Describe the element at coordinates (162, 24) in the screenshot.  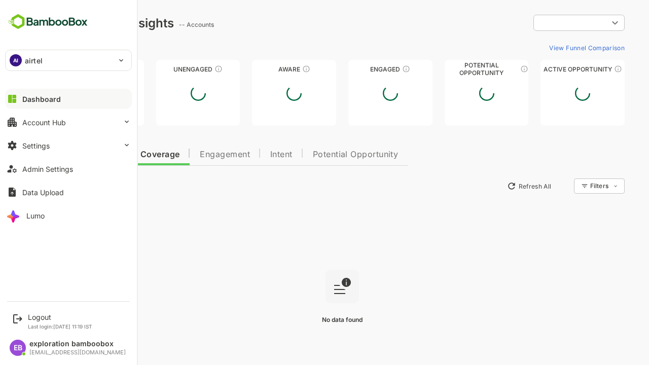
I see `ag: -- Accounts` at that location.